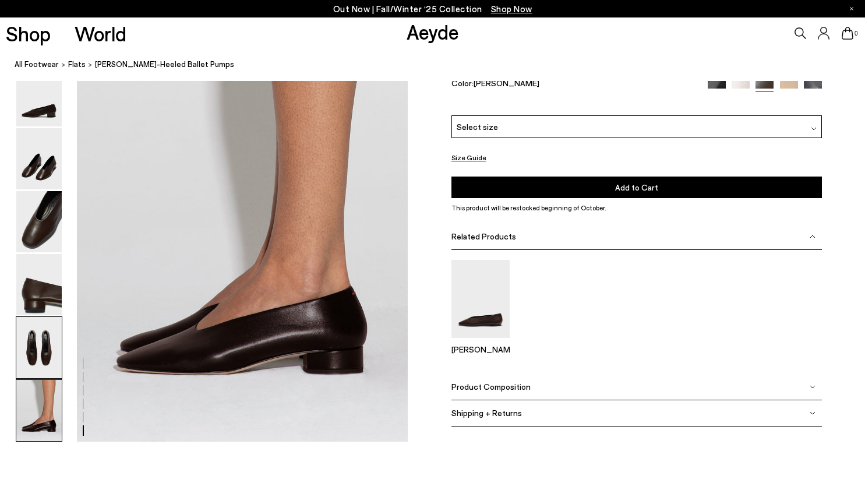  I want to click on p: Out Now | Fall/Winter ‘25 Collection, so click(433, 9).